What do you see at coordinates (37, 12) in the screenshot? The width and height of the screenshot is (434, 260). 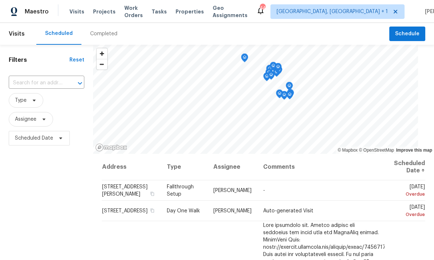 I see `span: Maestro` at bounding box center [37, 12].